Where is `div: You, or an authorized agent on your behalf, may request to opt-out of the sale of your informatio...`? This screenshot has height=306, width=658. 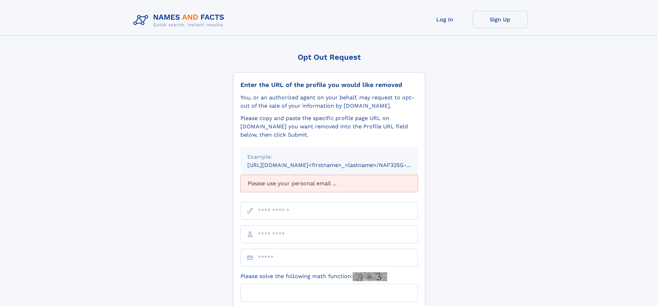
div: You, or an authorized agent on your behalf, may request to opt-out of the sale of your informatio... is located at coordinates (329, 102).